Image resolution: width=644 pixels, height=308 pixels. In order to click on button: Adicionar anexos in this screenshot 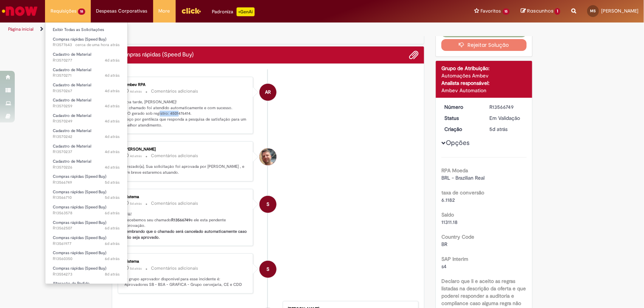, I will do `click(413, 55)`.